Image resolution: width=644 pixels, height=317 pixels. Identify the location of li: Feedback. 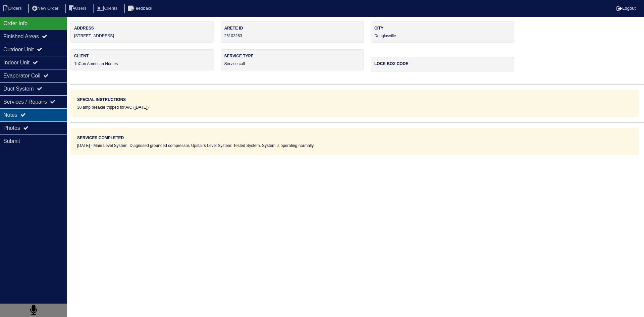
(141, 8).